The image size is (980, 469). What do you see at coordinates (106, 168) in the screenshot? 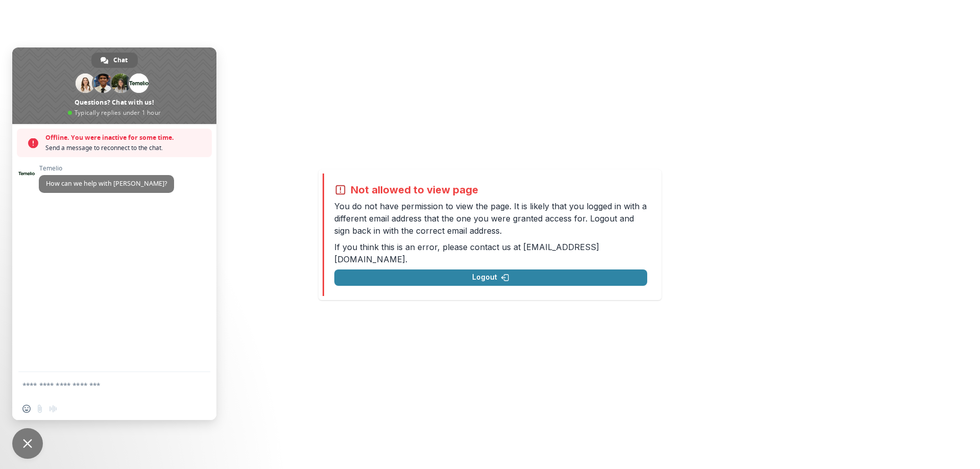
I see `span: Temelio` at bounding box center [106, 168].